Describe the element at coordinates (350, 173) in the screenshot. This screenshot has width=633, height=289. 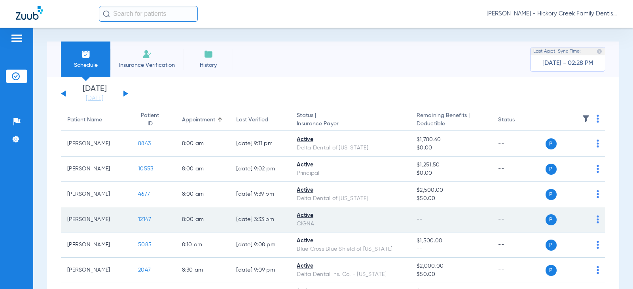
I see `div: Principal` at that location.